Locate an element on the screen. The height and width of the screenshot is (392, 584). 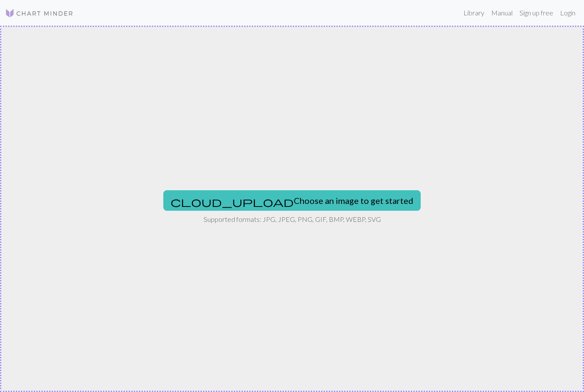
a: Sign up free is located at coordinates (536, 13).